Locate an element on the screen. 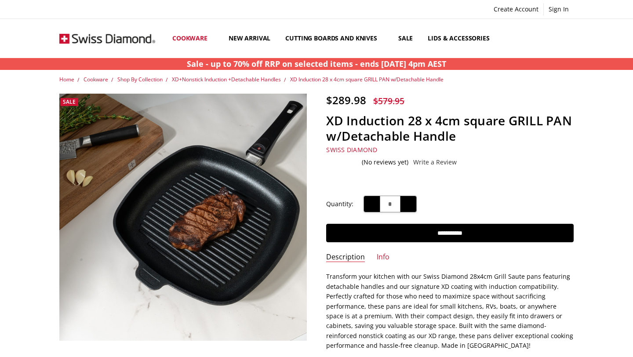  a: XD+Nonstick Induction +Detachable Handles is located at coordinates (226, 79).